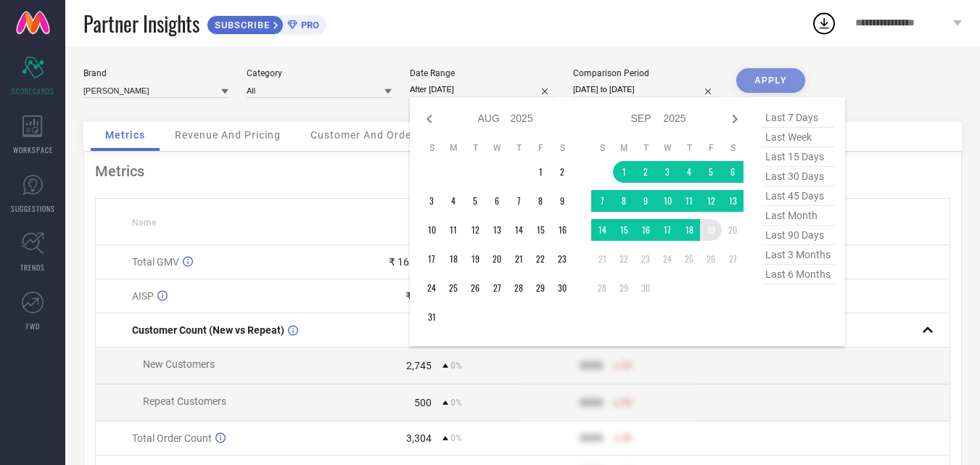  I want to click on span: last 45 days, so click(798, 196).